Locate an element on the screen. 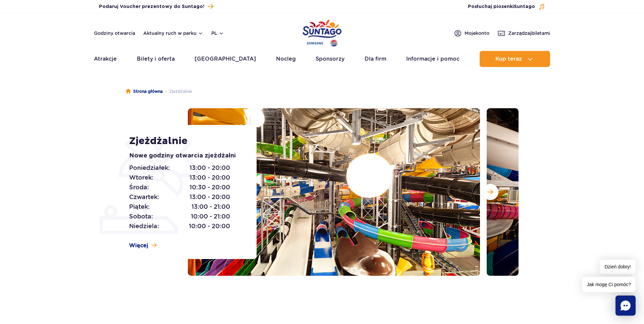 The height and width of the screenshot is (324, 644). span: Poniedziałek: is located at coordinates (149, 168).